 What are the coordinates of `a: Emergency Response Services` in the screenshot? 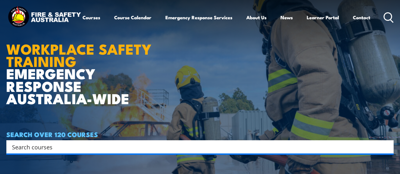 It's located at (199, 17).